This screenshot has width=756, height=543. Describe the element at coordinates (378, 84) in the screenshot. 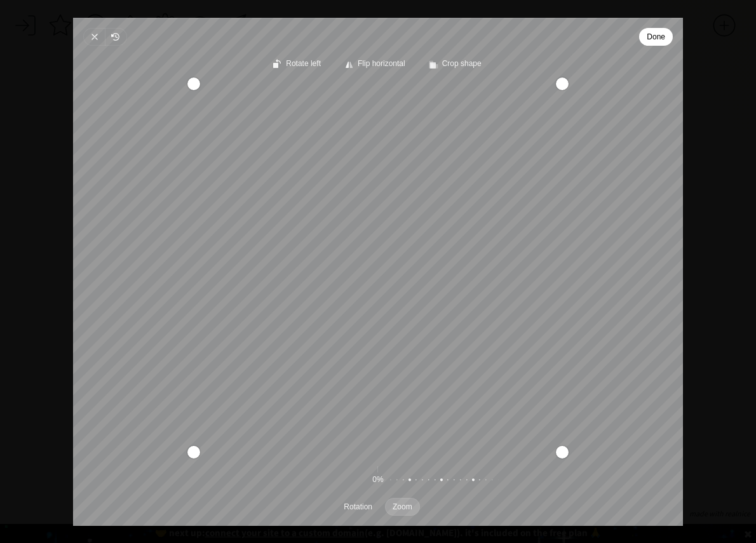

I see `div: Drag top` at that location.